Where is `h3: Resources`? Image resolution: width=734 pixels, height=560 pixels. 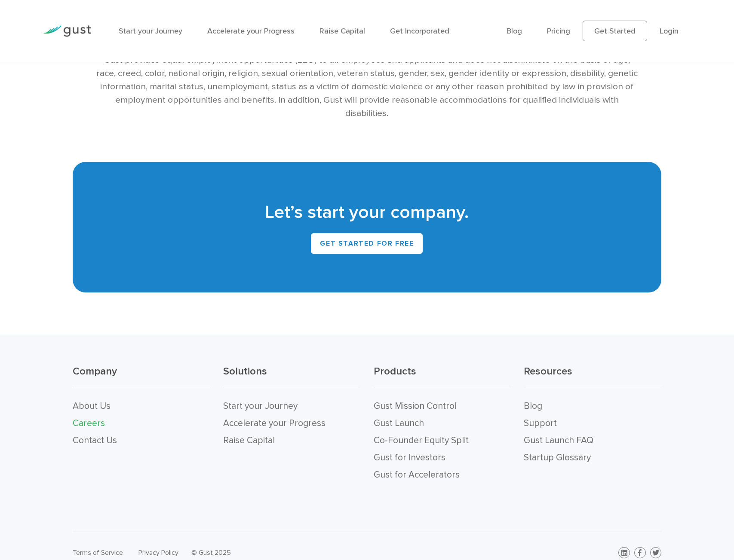 h3: Resources is located at coordinates (592, 376).